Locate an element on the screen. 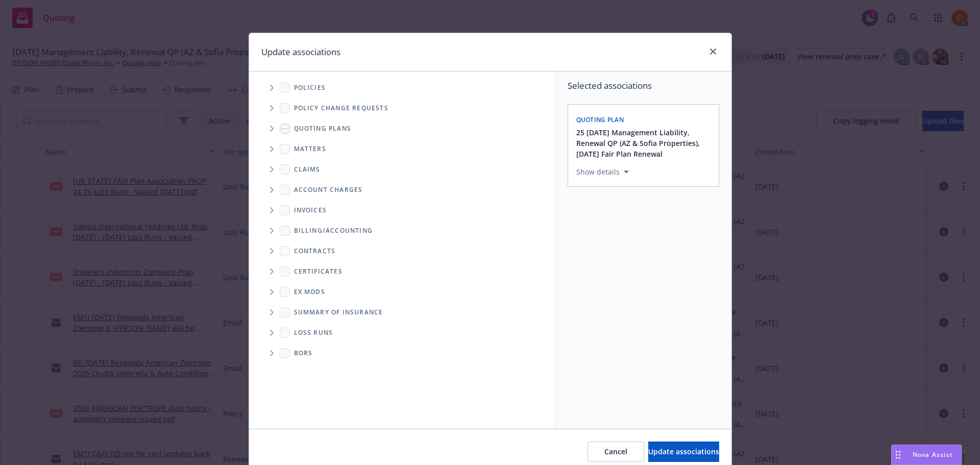 The width and height of the screenshot is (980, 465). span: BORs is located at coordinates (303, 353).